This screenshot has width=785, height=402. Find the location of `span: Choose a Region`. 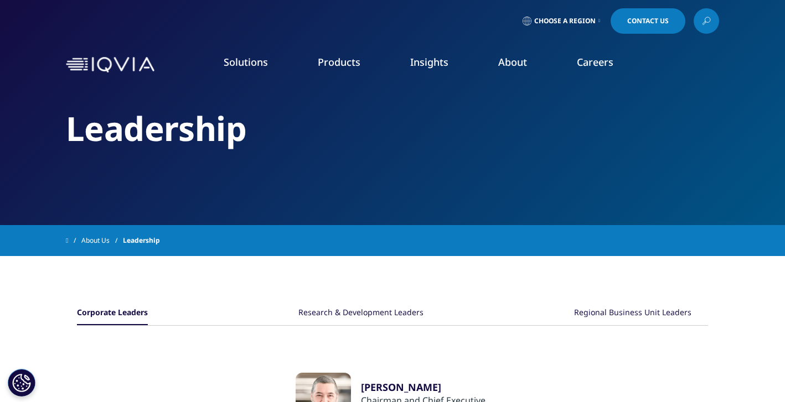

span: Choose a Region is located at coordinates (565, 21).